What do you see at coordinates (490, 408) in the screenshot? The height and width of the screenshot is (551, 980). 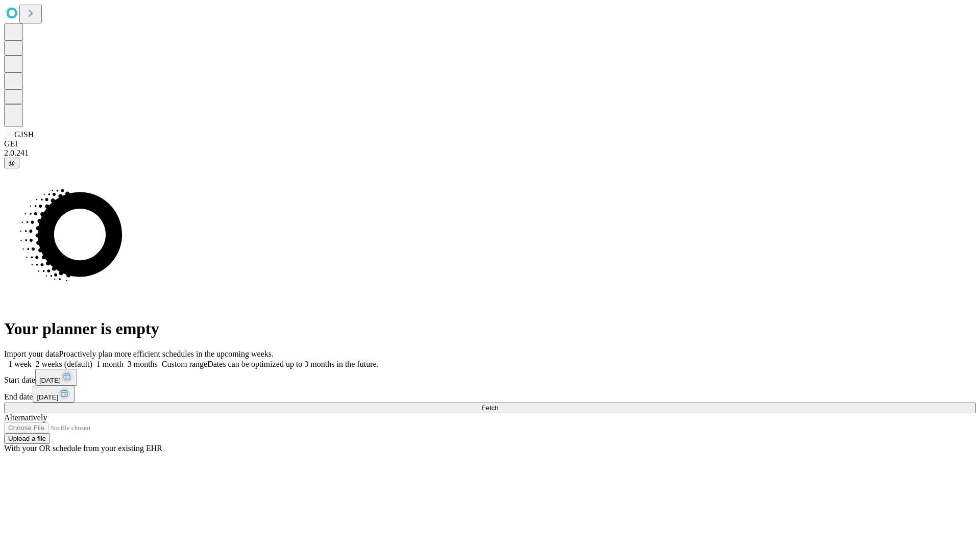 I see `button: Fetch` at bounding box center [490, 408].